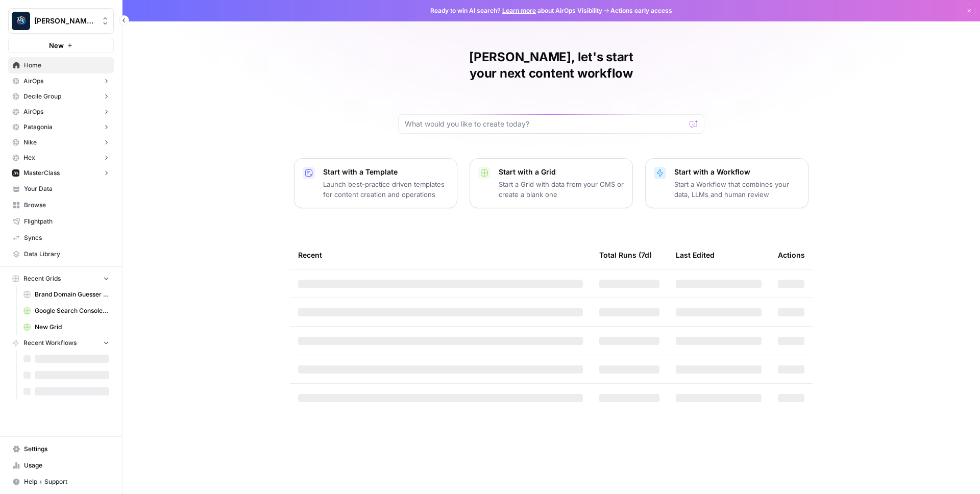 The width and height of the screenshot is (980, 494). I want to click on p: Launch best-practice driven templates for content creation and operations, so click(386, 190).